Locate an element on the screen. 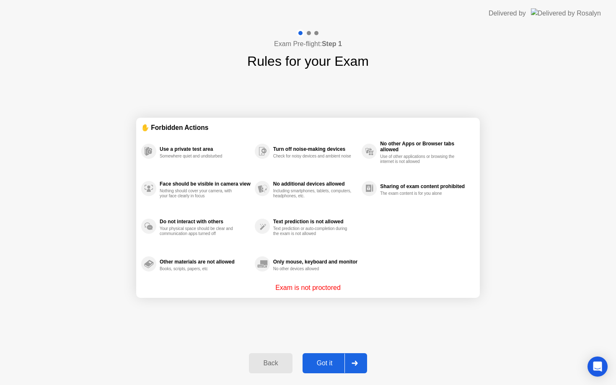 This screenshot has height=385, width=616. div: Including smartphones, tablets, computers, headphones, etc. is located at coordinates (313, 194).